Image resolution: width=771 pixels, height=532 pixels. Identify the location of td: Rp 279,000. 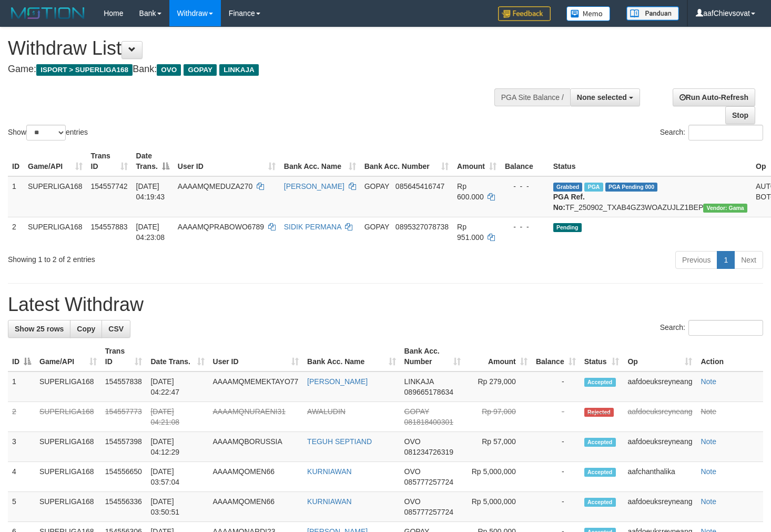
(499, 387).